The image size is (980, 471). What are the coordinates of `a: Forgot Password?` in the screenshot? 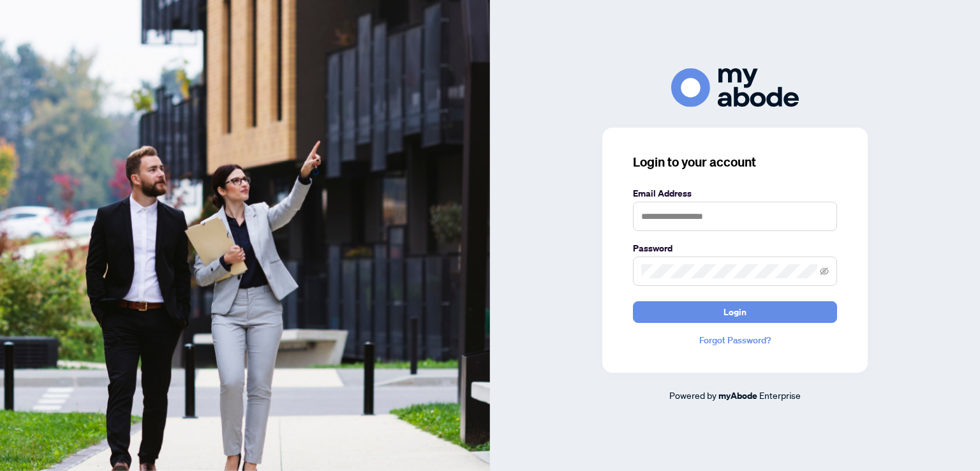 It's located at (735, 340).